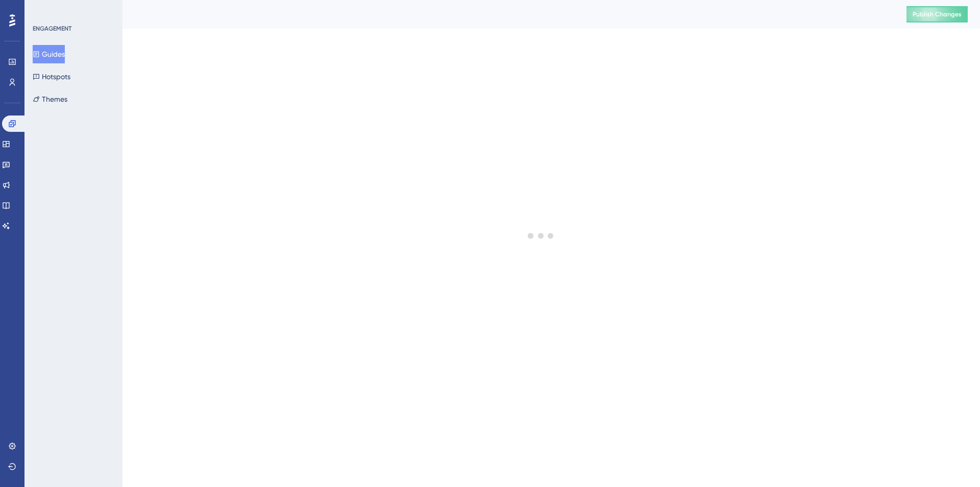 Image resolution: width=980 pixels, height=487 pixels. I want to click on button: Hotspots, so click(52, 77).